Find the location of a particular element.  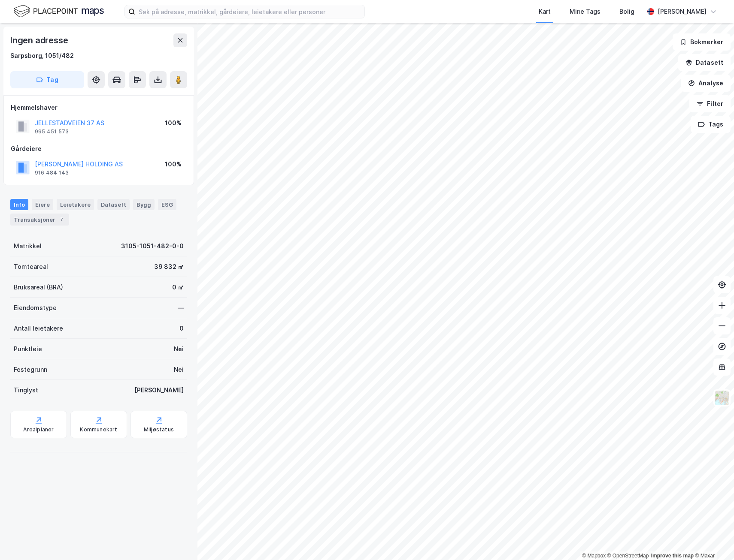

button: Bokmerker is located at coordinates (702, 42).